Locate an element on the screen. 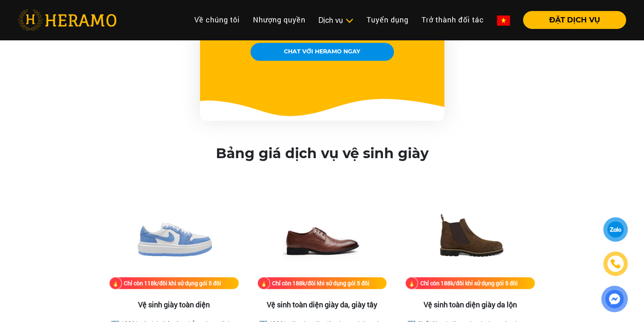 The image size is (644, 322). a: Tuyển dụng is located at coordinates (387, 20).